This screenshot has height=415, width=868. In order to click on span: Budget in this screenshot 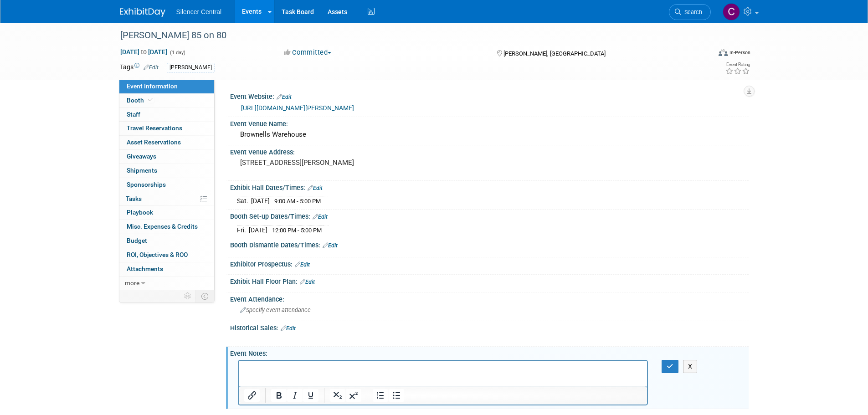, I will do `click(136, 240)`.